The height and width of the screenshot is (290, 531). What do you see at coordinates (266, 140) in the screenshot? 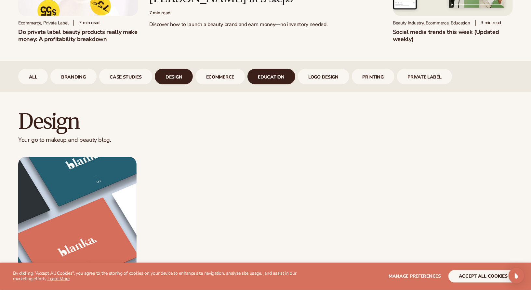
I see `p: Your go to makeup and beauty blog.` at bounding box center [266, 140].